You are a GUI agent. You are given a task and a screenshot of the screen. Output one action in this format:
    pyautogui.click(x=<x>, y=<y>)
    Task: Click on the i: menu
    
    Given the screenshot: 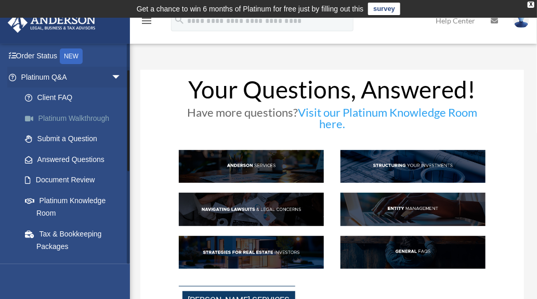 What is the action you would take?
    pyautogui.click(x=147, y=21)
    